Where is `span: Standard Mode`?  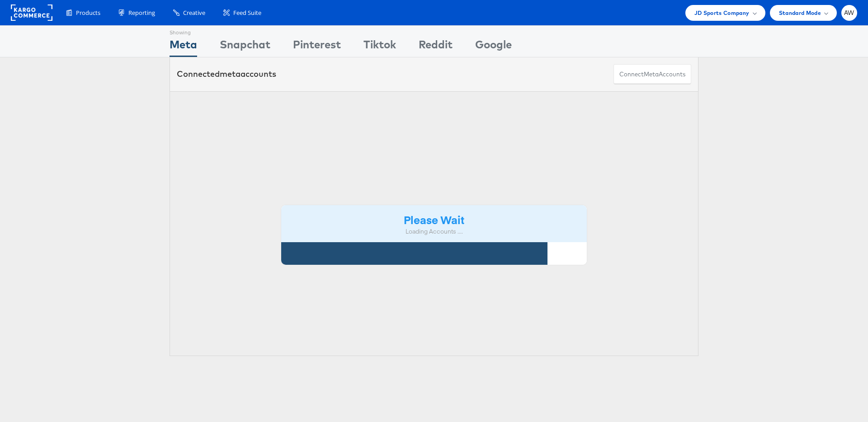
span: Standard Mode is located at coordinates (800, 12).